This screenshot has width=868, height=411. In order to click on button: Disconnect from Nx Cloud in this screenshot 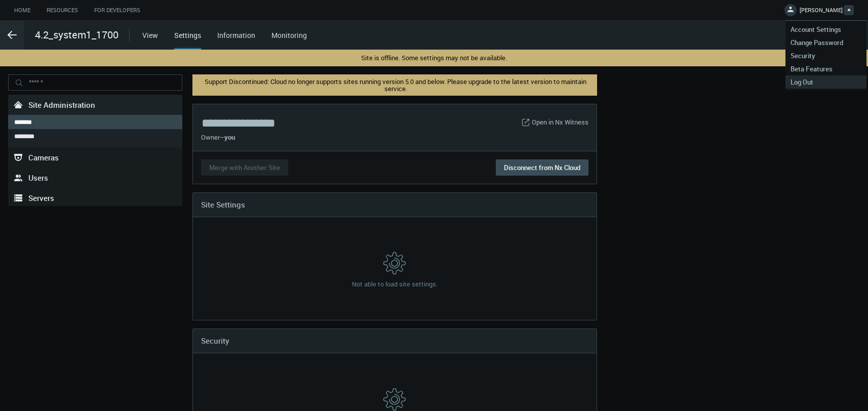, I will do `click(542, 168)`.